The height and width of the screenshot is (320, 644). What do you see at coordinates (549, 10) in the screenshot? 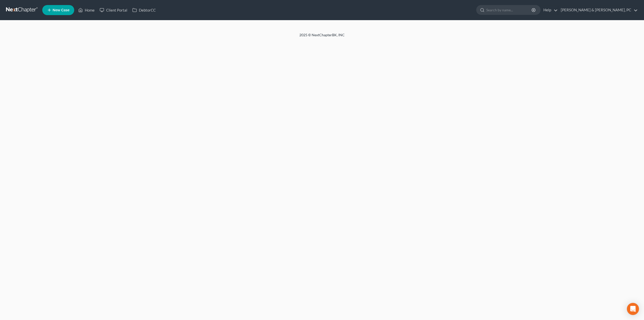
I see `a: Help` at bounding box center [549, 10].